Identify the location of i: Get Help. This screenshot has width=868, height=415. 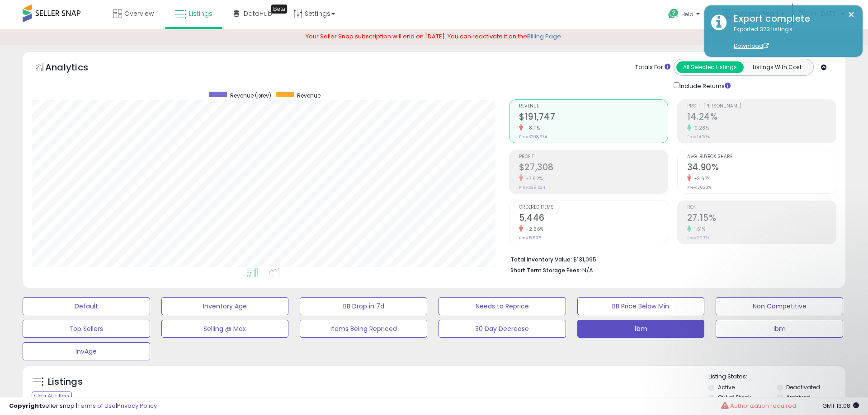
(673, 14).